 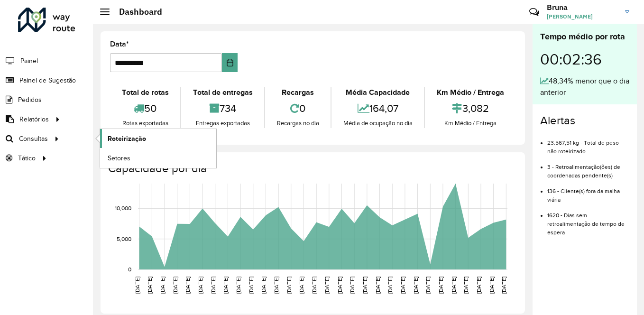 What do you see at coordinates (534, 12) in the screenshot?
I see `a: Contato Rápido` at bounding box center [534, 12].